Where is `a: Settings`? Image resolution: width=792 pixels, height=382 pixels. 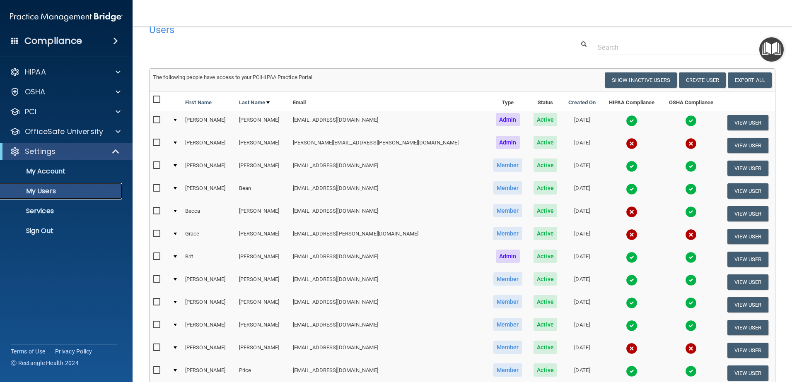
a: Settings is located at coordinates (65, 152).